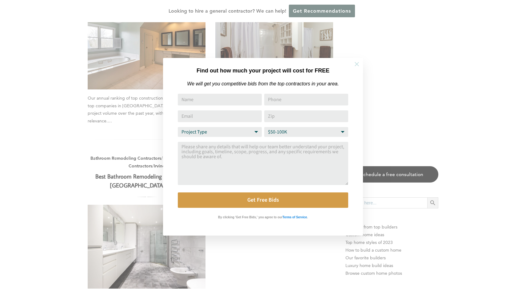 The width and height of the screenshot is (526, 292). I want to click on a: Terms of Service, so click(295, 216).